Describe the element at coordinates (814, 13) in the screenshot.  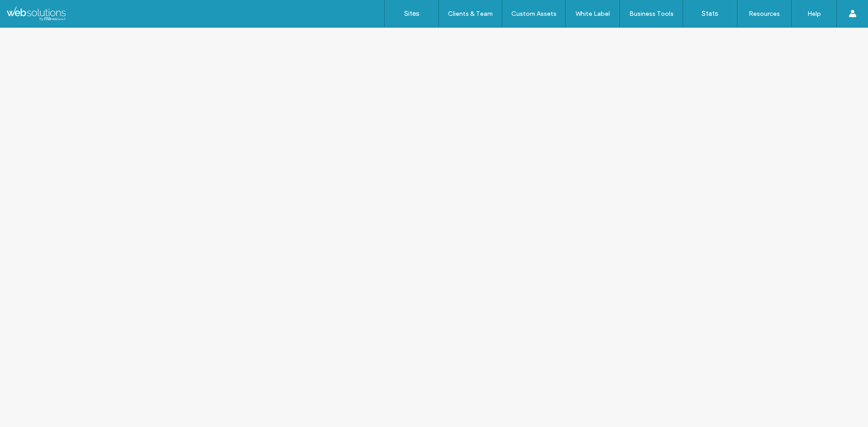
I see `label: Help` at that location.